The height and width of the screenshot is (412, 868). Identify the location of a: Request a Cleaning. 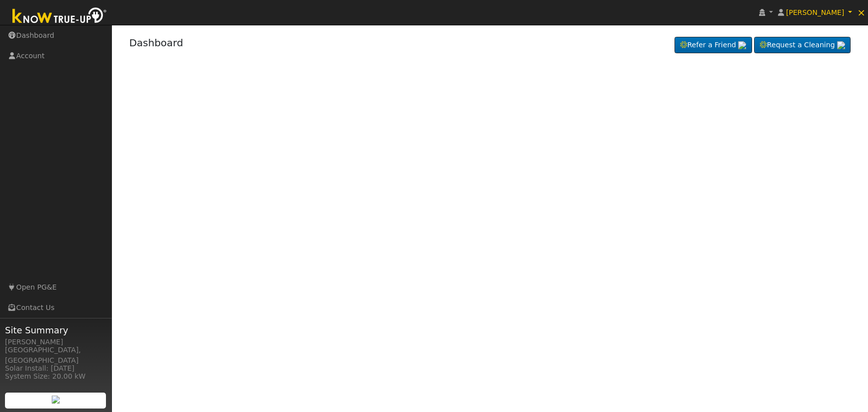
(803, 45).